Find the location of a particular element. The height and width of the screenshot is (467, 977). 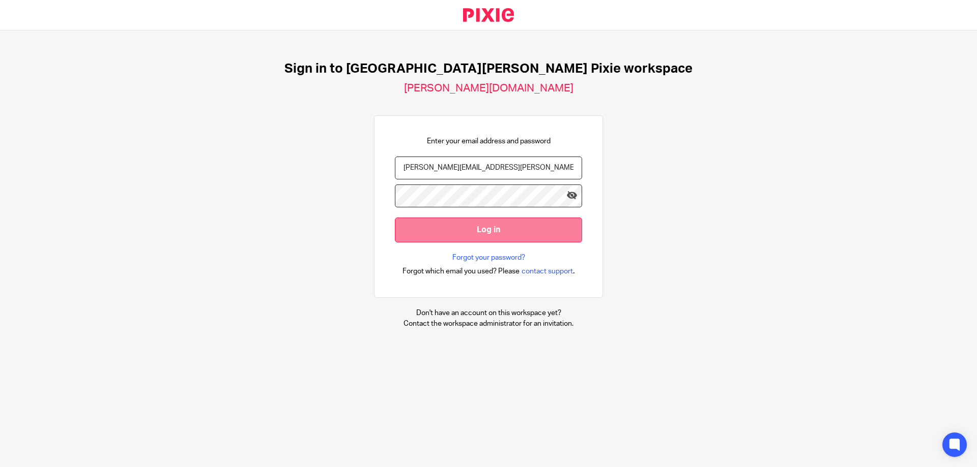

span: Forgot which email you used? Please is located at coordinates (461, 272).